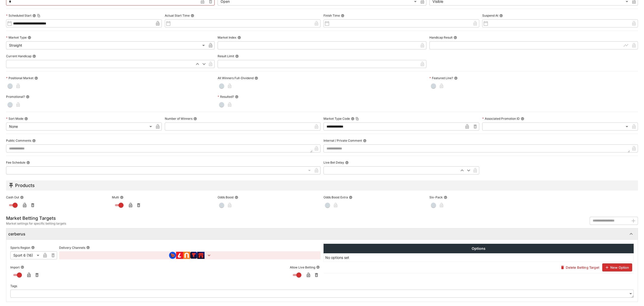  Describe the element at coordinates (34, 16) in the screenshot. I see `button: Scheduled StartCopy To Clipboard` at that location.